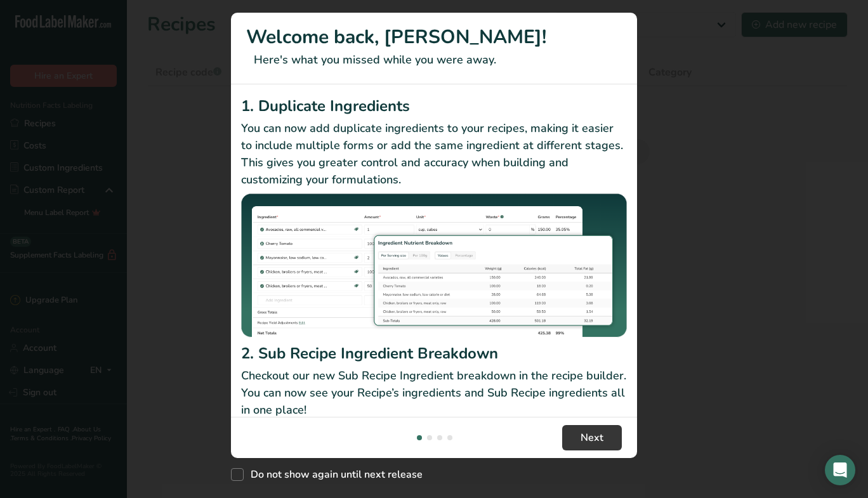  I want to click on h2: 1. Duplicate Ingredients, so click(434, 106).